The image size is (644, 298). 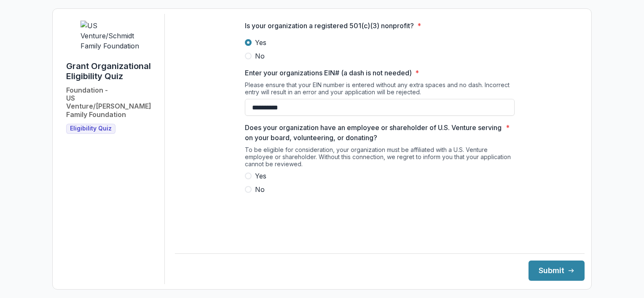 What do you see at coordinates (556, 271) in the screenshot?
I see `button: Submit` at bounding box center [556, 271].